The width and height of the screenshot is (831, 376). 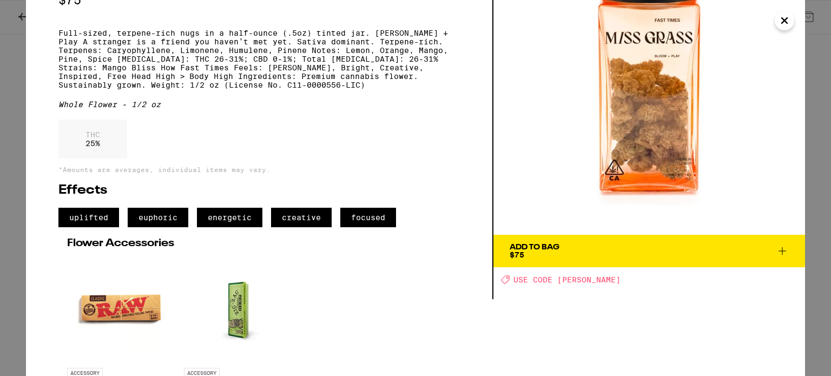 What do you see at coordinates (368, 218) in the screenshot?
I see `span: focused` at bounding box center [368, 218].